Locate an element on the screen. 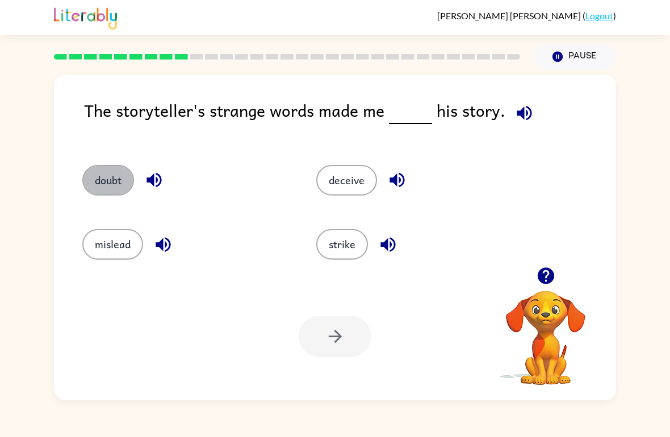 The width and height of the screenshot is (670, 437). button: deceive is located at coordinates (346, 180).